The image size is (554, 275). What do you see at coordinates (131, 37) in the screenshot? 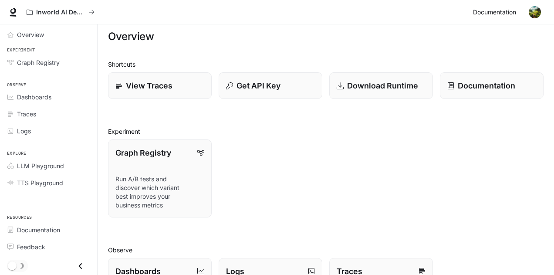
I see `h1: Overview` at bounding box center [131, 37].